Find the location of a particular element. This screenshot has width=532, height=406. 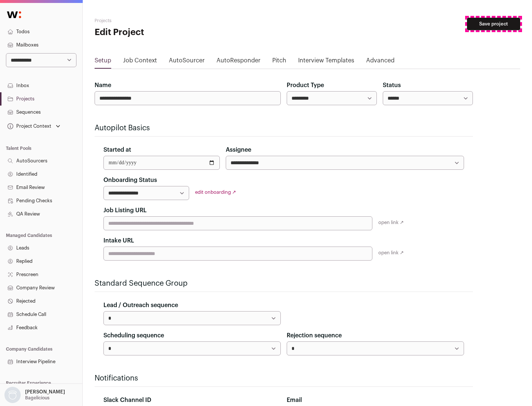

div: Email is located at coordinates (375, 400).